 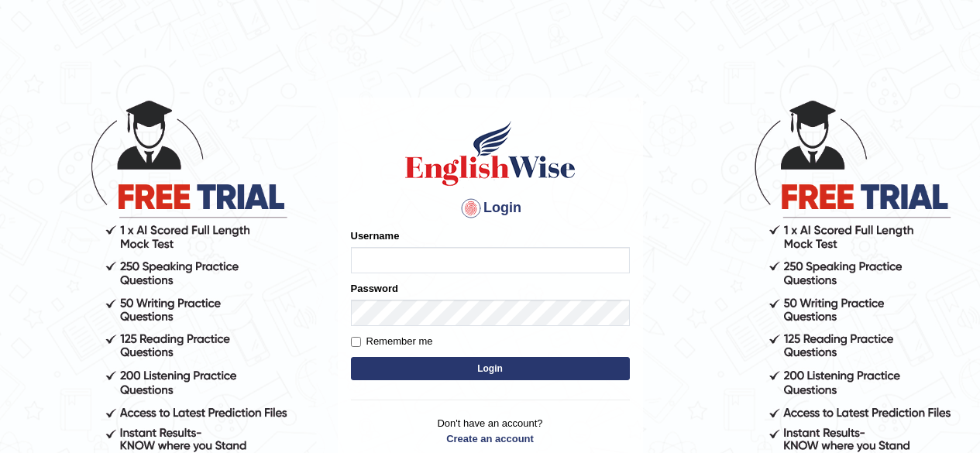 What do you see at coordinates (490, 438) in the screenshot?
I see `a: Create an account` at bounding box center [490, 438].